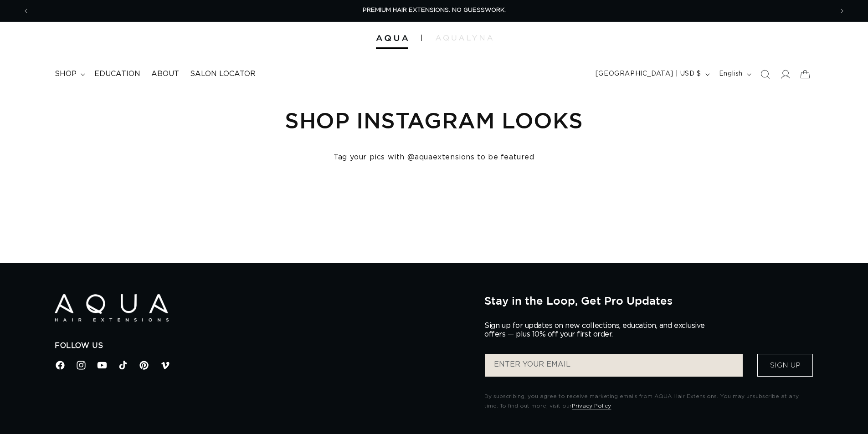 The height and width of the screenshot is (434, 868). Describe the element at coordinates (165, 74) in the screenshot. I see `a: About` at that location.